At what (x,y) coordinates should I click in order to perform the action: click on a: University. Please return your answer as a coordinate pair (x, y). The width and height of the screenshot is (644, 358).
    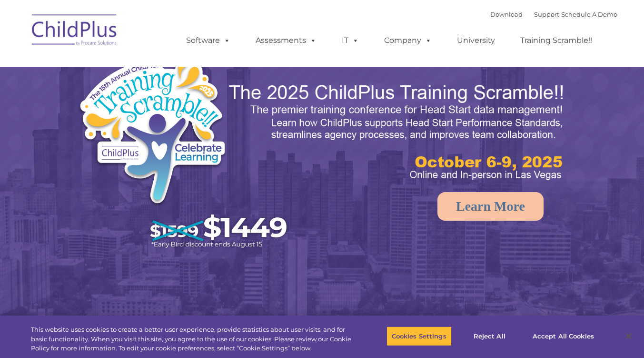
    Looking at the image, I should click on (476, 40).